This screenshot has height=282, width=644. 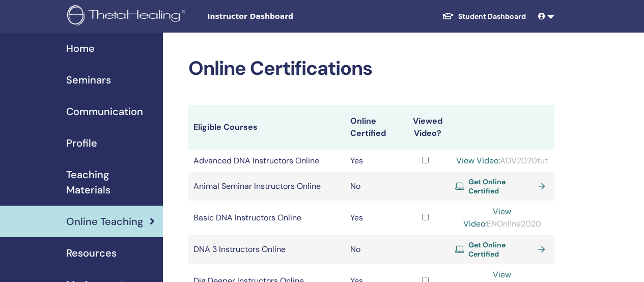 What do you see at coordinates (105, 222) in the screenshot?
I see `span: Online Teaching` at bounding box center [105, 222].